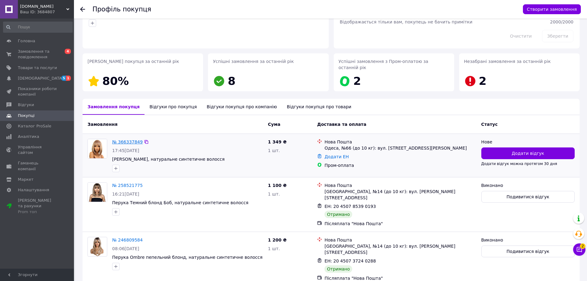 Image resolution: width=587 pixels, height=281 pixels. What do you see at coordinates (116, 81) in the screenshot?
I see `span: 80%` at bounding box center [116, 81].